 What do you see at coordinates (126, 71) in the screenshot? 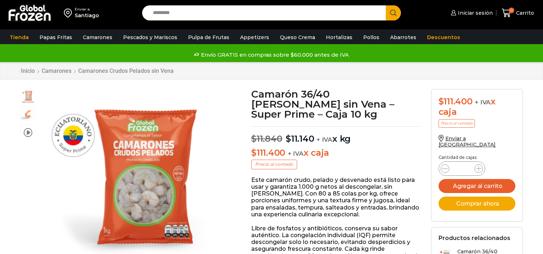
I see `a: Camarones Crudos Pelados sin Vena` at bounding box center [126, 71].